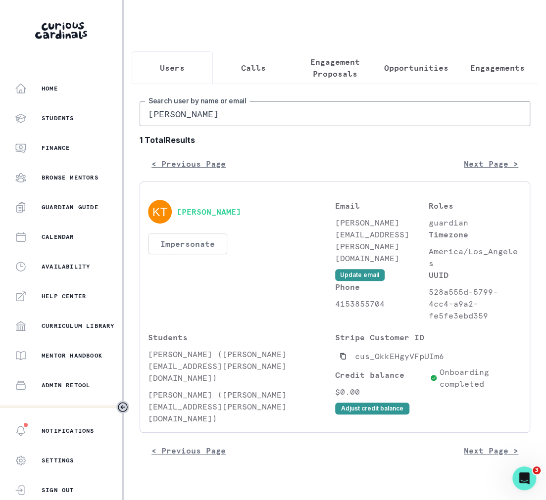 The height and width of the screenshot is (500, 546). What do you see at coordinates (58, 237) in the screenshot?
I see `p: Calendar` at bounding box center [58, 237].